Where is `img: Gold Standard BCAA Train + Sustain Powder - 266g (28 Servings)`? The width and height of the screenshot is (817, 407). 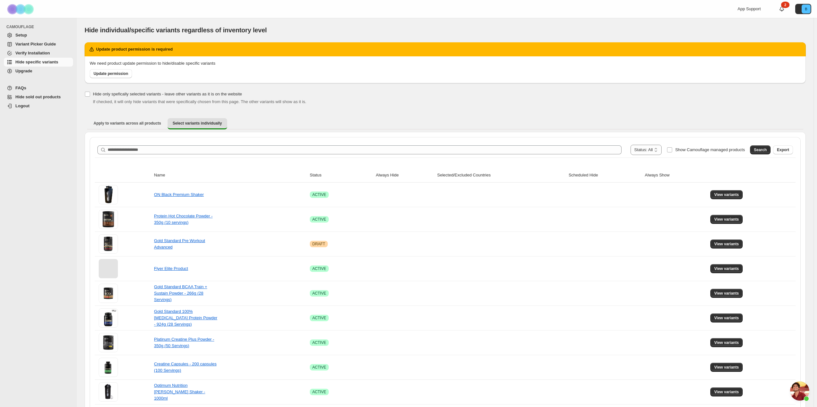
img: Gold Standard BCAA Train + Sustain Powder - 266g (28 Servings) is located at coordinates (108, 294).